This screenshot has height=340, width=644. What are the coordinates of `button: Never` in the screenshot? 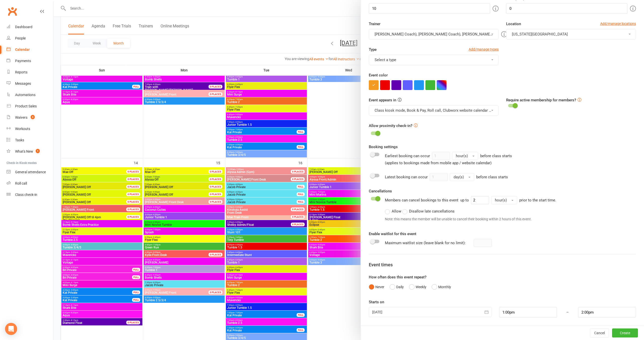 It's located at (376, 287).